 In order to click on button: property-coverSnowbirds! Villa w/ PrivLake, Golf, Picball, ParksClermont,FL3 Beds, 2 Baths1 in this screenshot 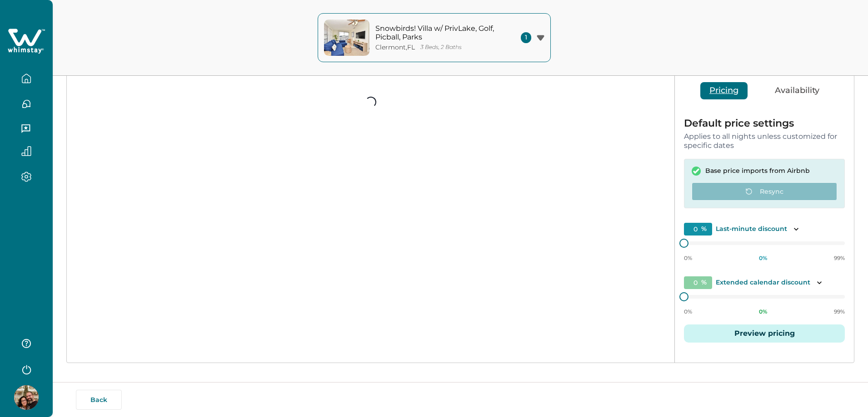, I will do `click(434, 38)`.